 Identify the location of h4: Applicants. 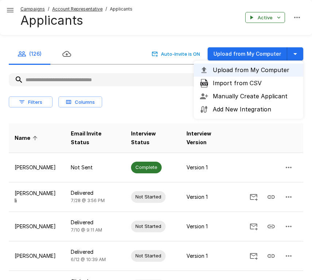
(76, 20).